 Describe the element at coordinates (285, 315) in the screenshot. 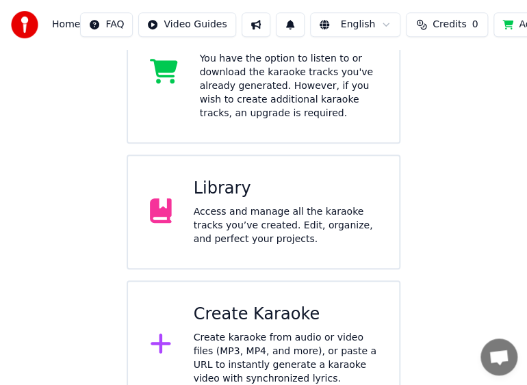

I see `div: Create Karaoke` at that location.